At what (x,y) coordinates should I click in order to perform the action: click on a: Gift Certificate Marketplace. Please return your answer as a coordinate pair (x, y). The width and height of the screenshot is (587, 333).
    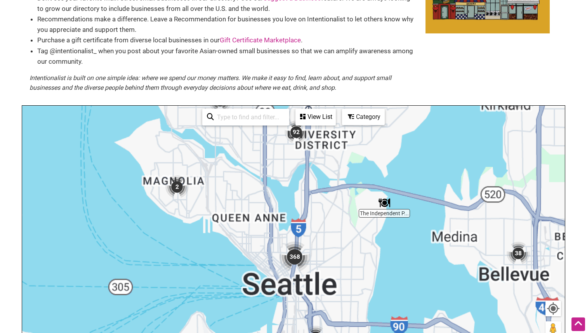
    Looking at the image, I should click on (260, 40).